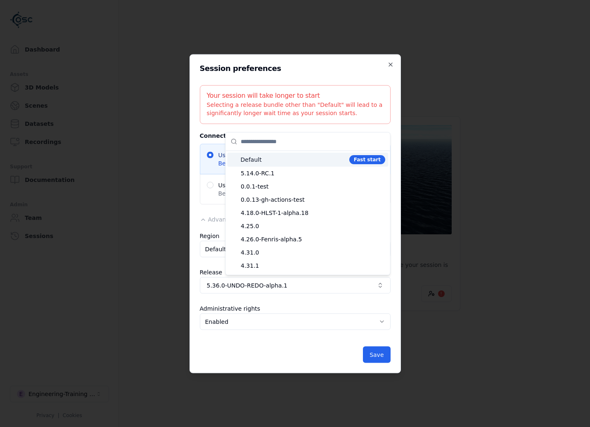 Image resolution: width=590 pixels, height=427 pixels. I want to click on span: 0.0.1-test, so click(313, 187).